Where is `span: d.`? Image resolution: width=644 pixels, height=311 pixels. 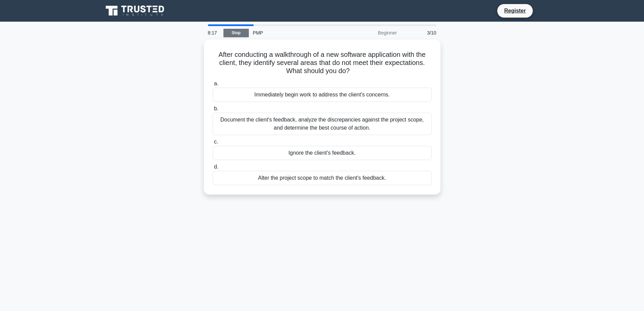 span: d. is located at coordinates (216, 167).